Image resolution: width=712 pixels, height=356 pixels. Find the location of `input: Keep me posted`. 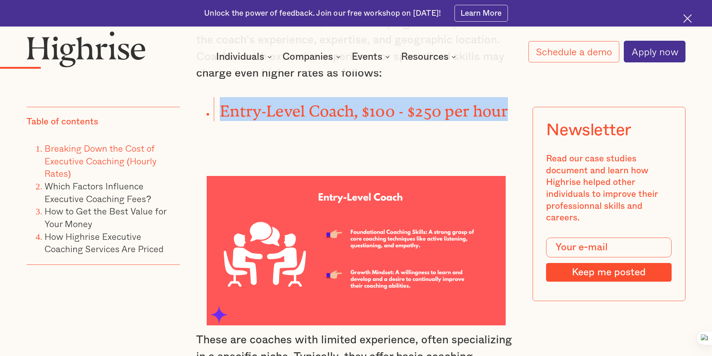

input: Keep me posted is located at coordinates (608, 272).